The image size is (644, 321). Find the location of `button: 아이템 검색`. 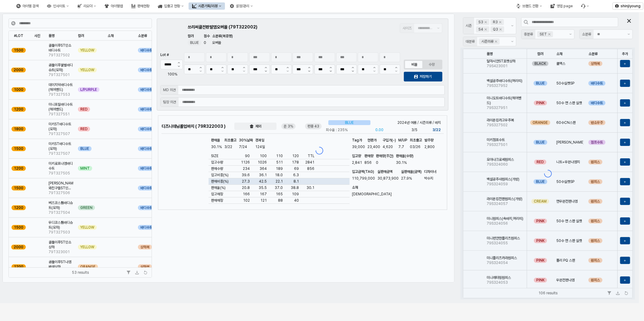

button: 아이템 검색 is located at coordinates (27, 6).